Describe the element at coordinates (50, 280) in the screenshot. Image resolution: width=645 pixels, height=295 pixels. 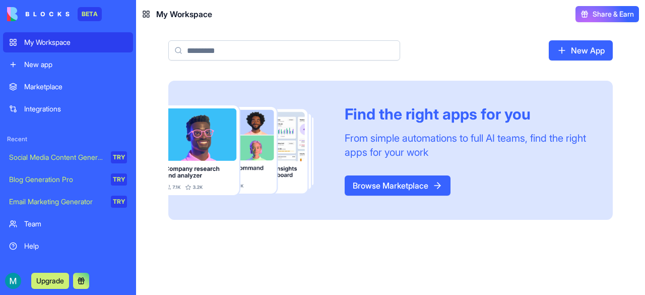
I see `a: Upgrade` at that location.